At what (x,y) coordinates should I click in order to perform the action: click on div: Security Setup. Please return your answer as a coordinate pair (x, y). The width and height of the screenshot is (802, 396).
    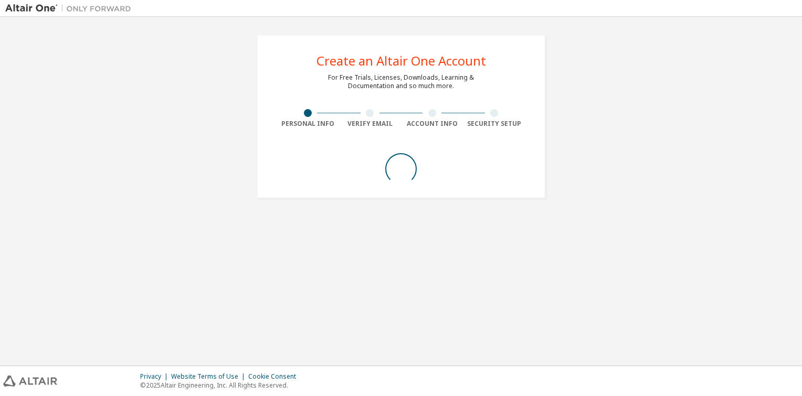
    Looking at the image, I should click on (495, 124).